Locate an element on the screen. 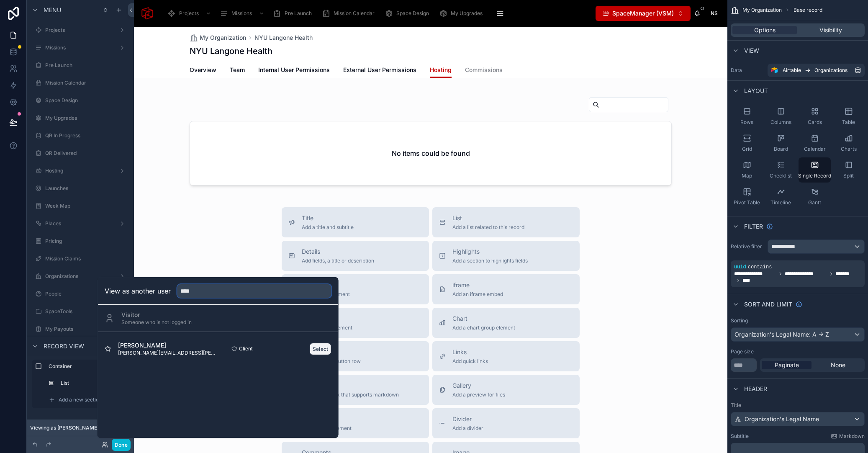 Image resolution: width=868 pixels, height=453 pixels. label: Organizations is located at coordinates (80, 277).